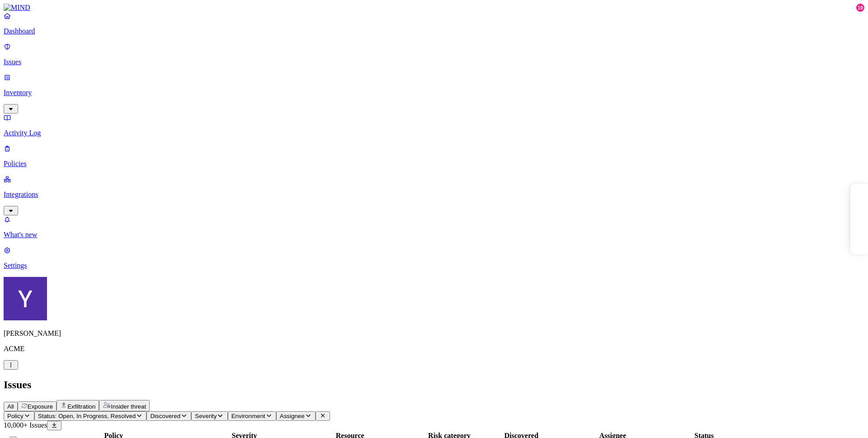  What do you see at coordinates (434, 194) in the screenshot?
I see `a: Integrations` at bounding box center [434, 194].